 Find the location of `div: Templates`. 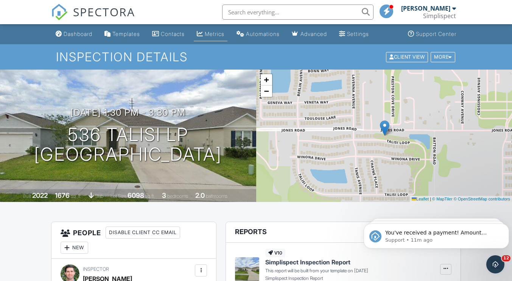

div: Templates is located at coordinates (126, 34).